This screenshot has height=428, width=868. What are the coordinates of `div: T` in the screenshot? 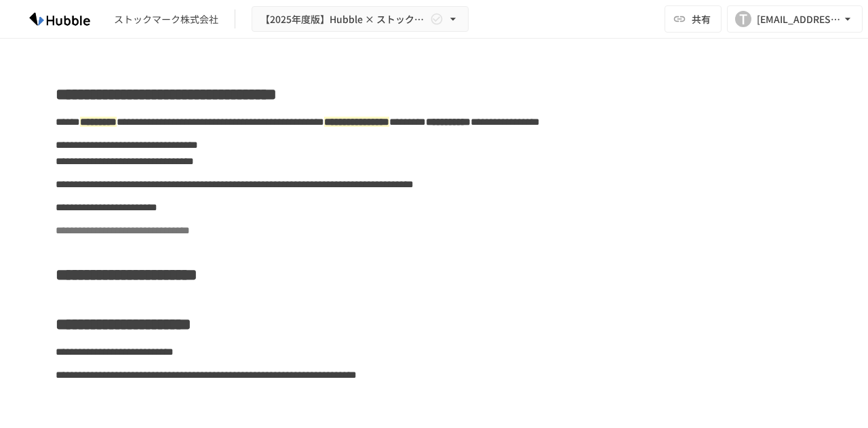 It's located at (743, 19).